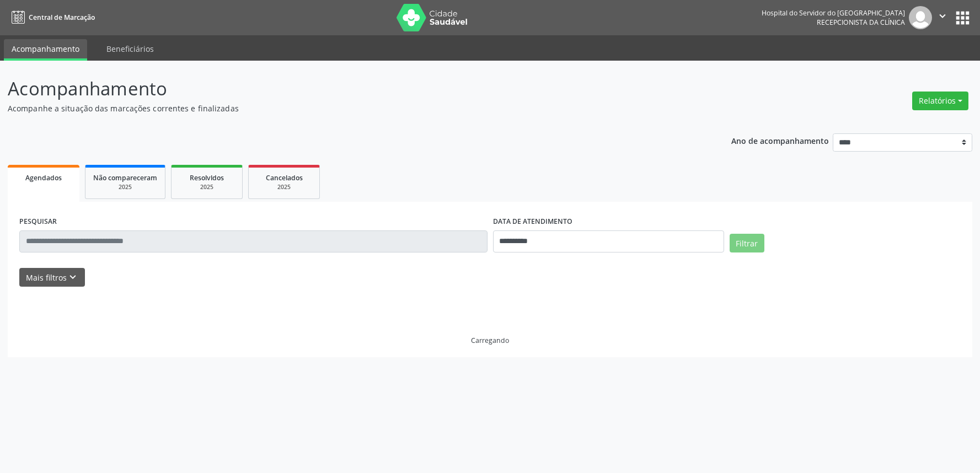 This screenshot has width=980, height=473. Describe the element at coordinates (52, 277) in the screenshot. I see `button: Mais filtroskeyboard_arrow_down` at that location.